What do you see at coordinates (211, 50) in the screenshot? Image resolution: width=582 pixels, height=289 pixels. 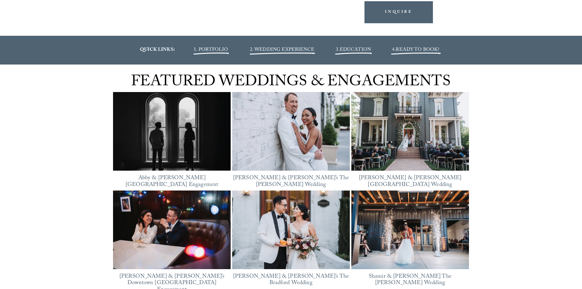 I see `a: 1. PORTFOLIO` at bounding box center [211, 50].